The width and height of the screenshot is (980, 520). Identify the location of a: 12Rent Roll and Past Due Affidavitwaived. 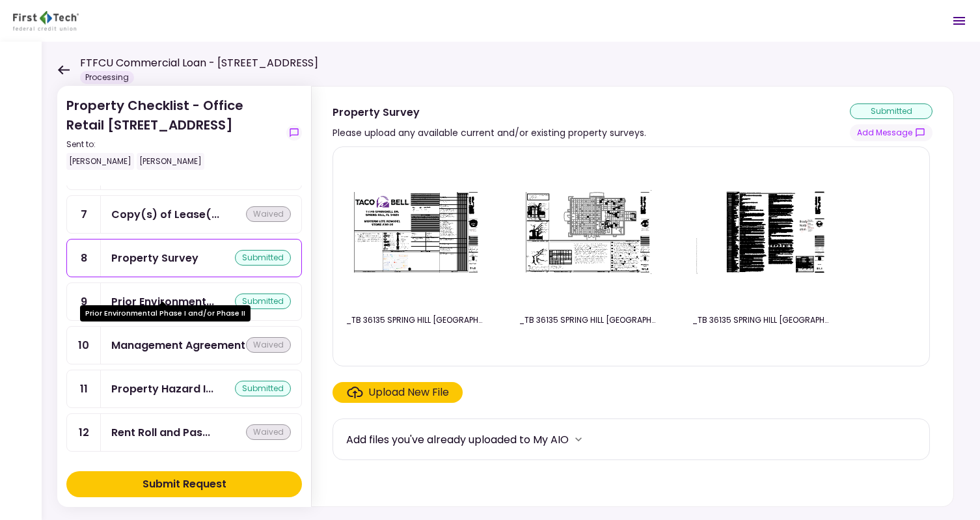
(184, 432).